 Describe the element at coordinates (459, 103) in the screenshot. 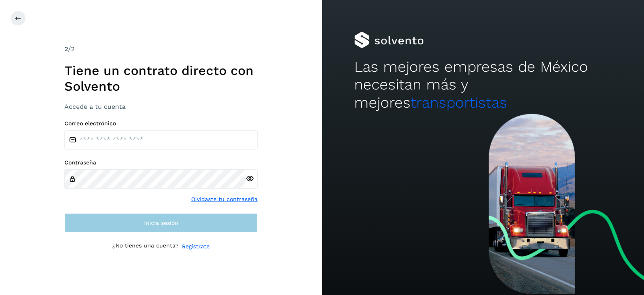

I see `span: transportistas` at that location.